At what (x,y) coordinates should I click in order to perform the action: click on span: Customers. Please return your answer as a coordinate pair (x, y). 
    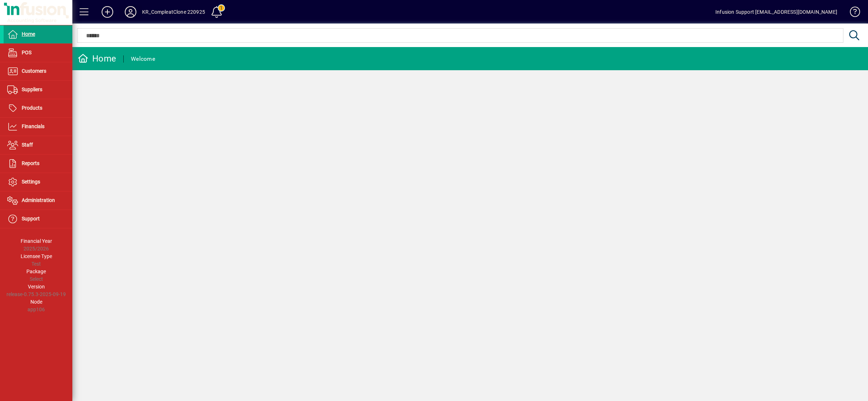
    Looking at the image, I should click on (34, 71).